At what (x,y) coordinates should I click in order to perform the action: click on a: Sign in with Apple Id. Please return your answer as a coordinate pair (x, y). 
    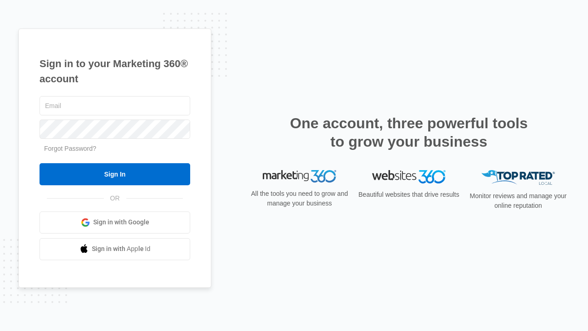
    Looking at the image, I should click on (115, 249).